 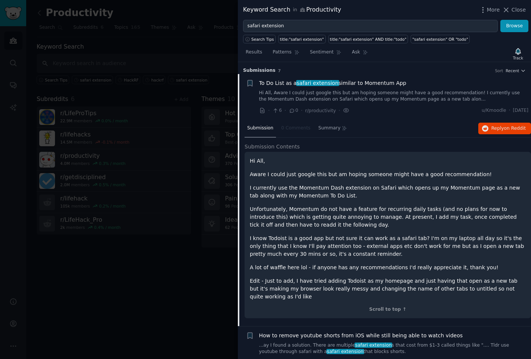 What do you see at coordinates (518, 10) in the screenshot?
I see `span: Close` at bounding box center [518, 10].